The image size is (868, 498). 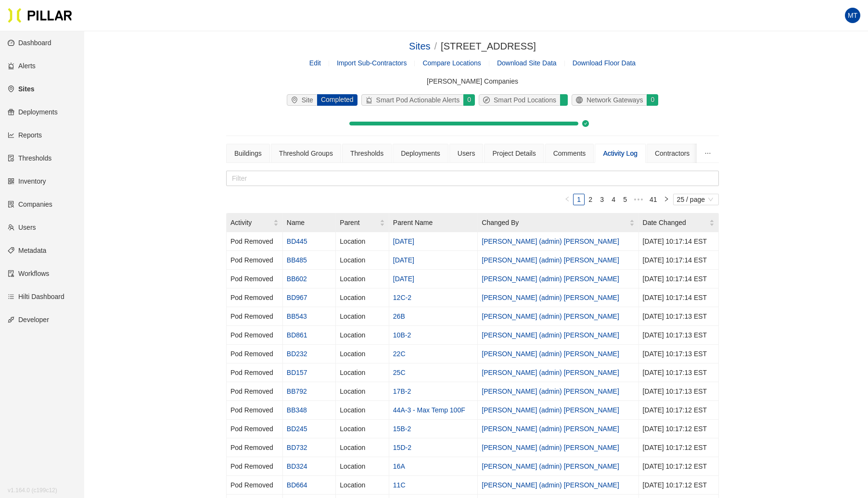 I want to click on a: 25C, so click(x=399, y=373).